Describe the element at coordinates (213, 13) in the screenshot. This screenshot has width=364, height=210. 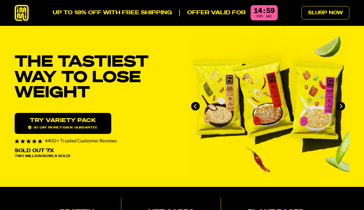
I see `p: Offer valid for` at that location.